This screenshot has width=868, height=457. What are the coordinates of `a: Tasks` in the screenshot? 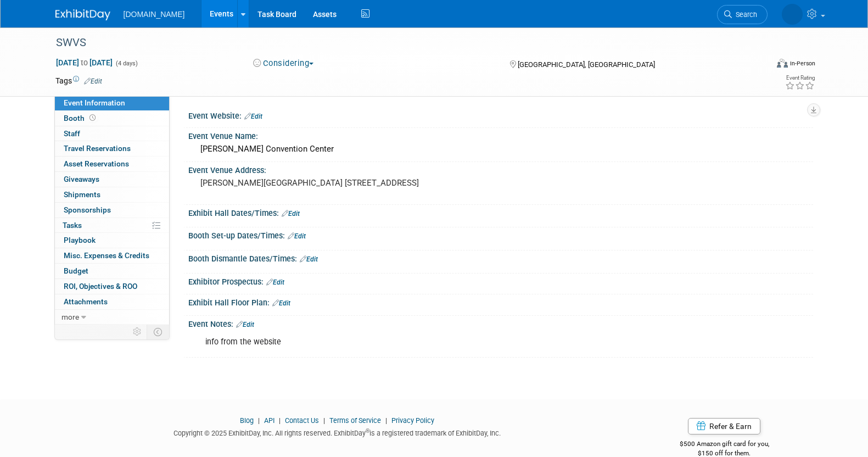 It's located at (112, 225).